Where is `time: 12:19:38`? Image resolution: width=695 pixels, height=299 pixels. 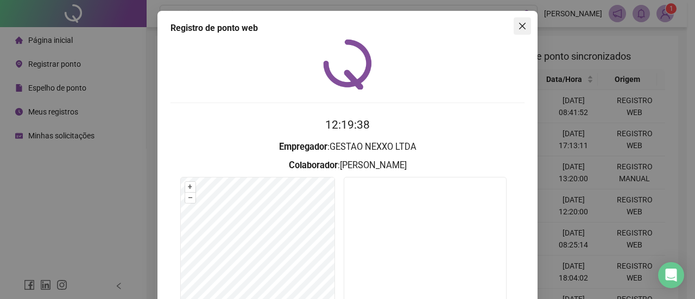
time: 12:19:38 is located at coordinates (347, 125).